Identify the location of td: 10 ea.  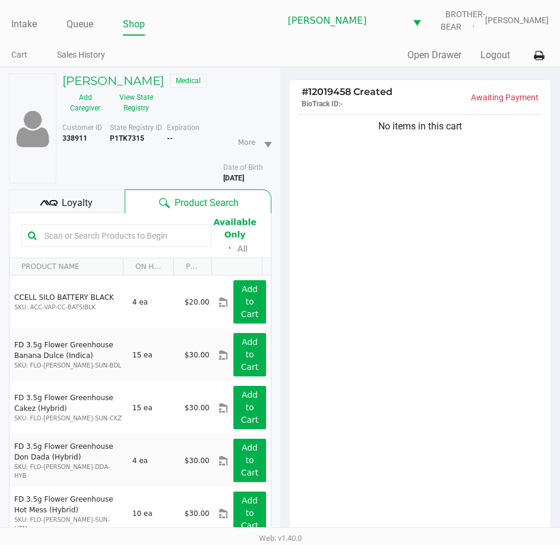
(153, 513).